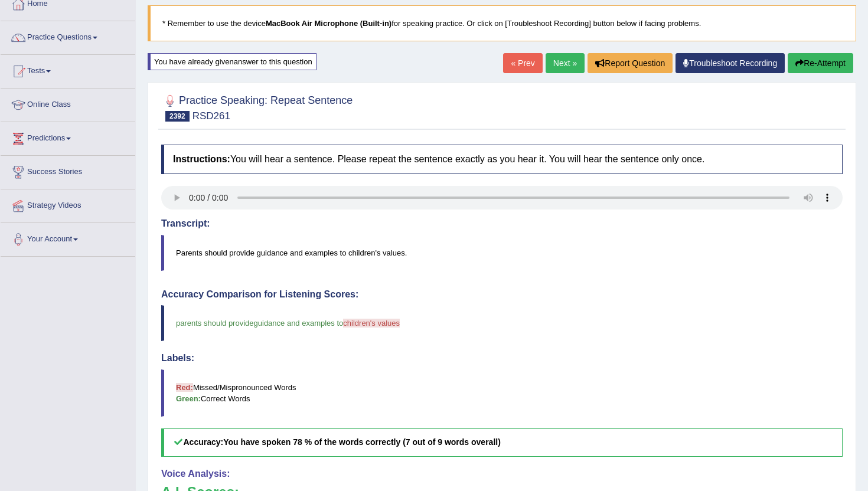 Image resolution: width=868 pixels, height=491 pixels. What do you see at coordinates (232, 61) in the screenshot?
I see `div: You have already given answer to this question` at bounding box center [232, 61].